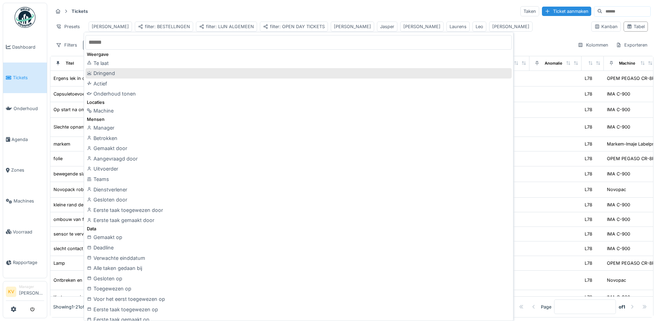  What do you see at coordinates (28, 47) in the screenshot?
I see `span: Dashboard` at bounding box center [28, 47].